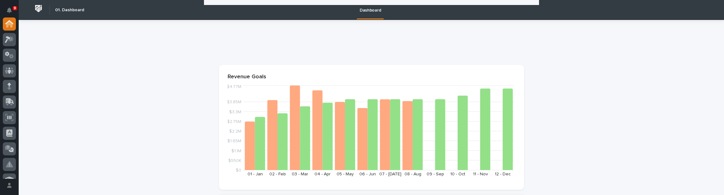 This screenshot has width=724, height=195. What do you see at coordinates (458, 174) in the screenshot?
I see `text: 10 - Oct` at bounding box center [458, 174].